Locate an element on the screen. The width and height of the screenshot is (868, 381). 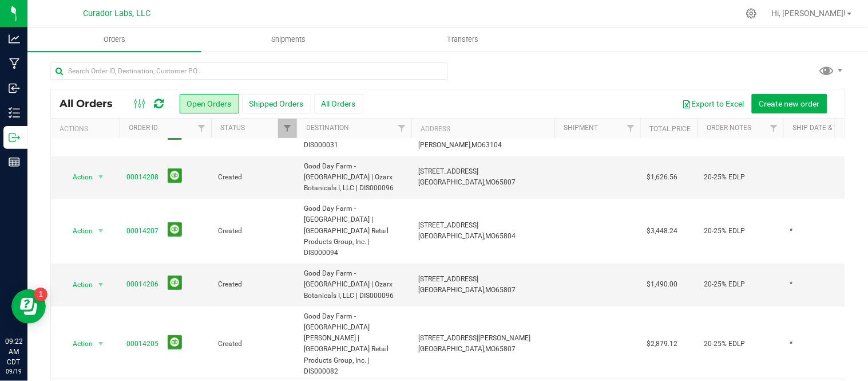
inline-svg: Inventory is located at coordinates (14, 112).